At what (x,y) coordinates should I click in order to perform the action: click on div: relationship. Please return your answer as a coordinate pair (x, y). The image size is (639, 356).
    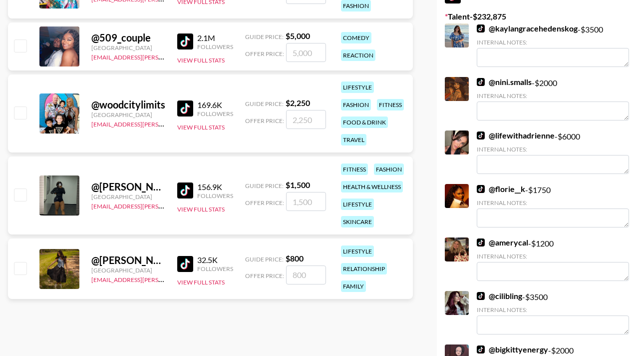
    Looking at the image, I should click on (364, 268).